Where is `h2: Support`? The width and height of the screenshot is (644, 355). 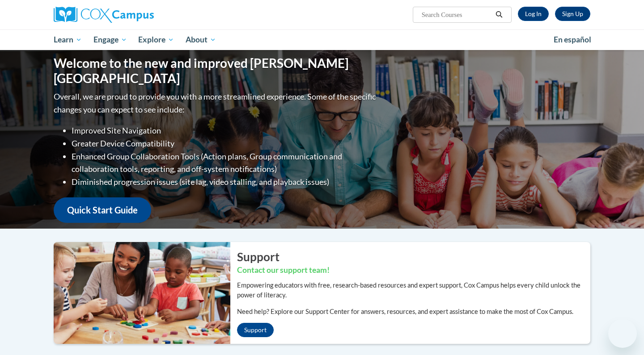 h2: Support is located at coordinates (414, 257).